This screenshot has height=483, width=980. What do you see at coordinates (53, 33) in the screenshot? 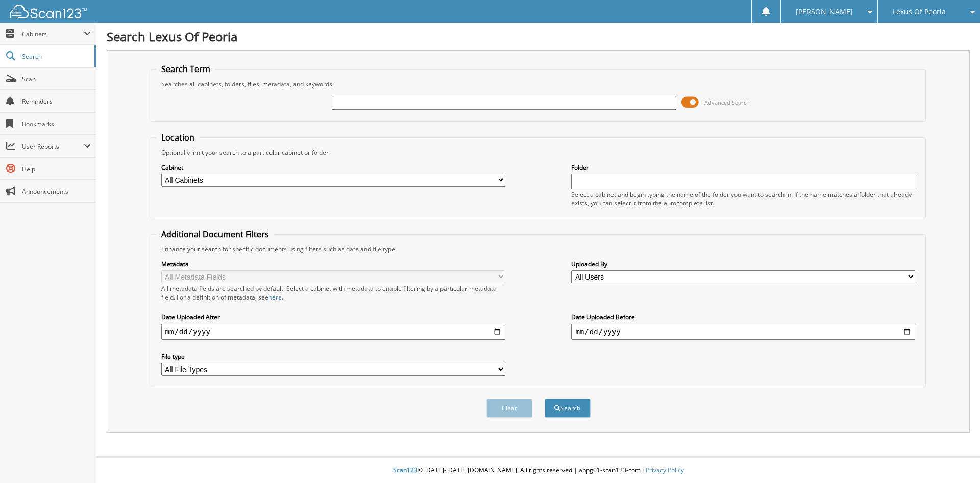
I see `span: Cabinets` at bounding box center [53, 33].